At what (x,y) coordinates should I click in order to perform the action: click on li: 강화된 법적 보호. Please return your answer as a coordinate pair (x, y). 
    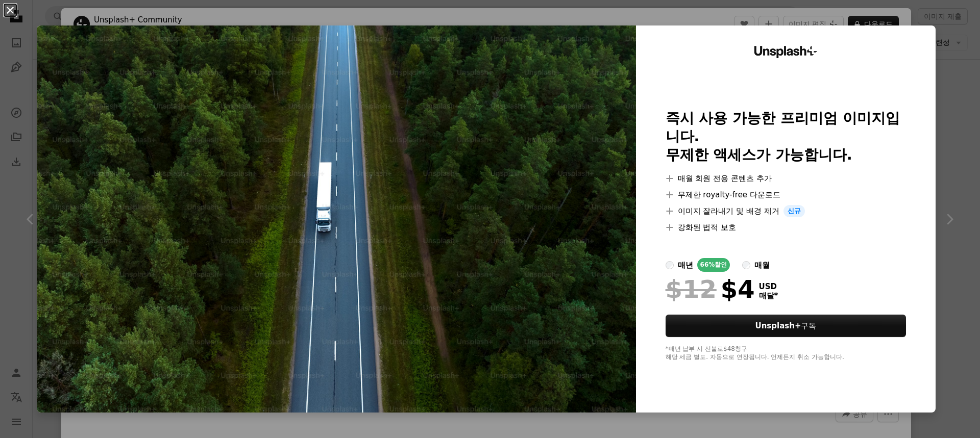
    Looking at the image, I should click on (787, 227).